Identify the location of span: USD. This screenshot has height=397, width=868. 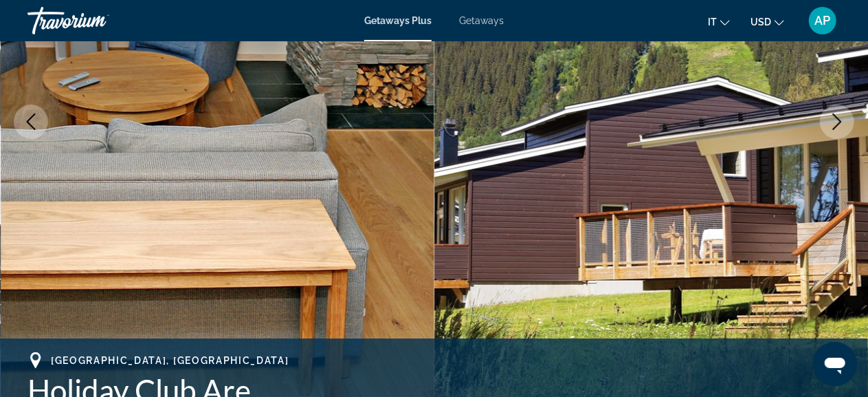
(761, 22).